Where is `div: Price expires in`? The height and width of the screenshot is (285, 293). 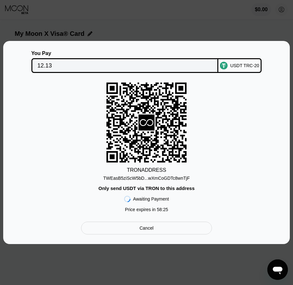
div: Price expires in is located at coordinates (146, 210).